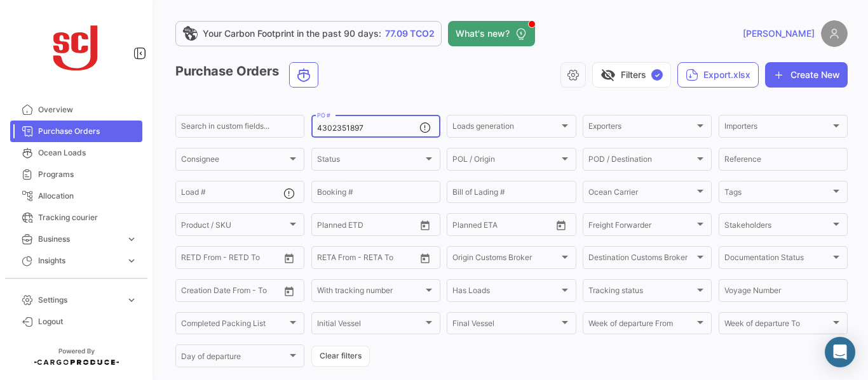 Image resolution: width=868 pixels, height=380 pixels. Describe the element at coordinates (777, 194) in the screenshot. I see `span: Tags` at that location.